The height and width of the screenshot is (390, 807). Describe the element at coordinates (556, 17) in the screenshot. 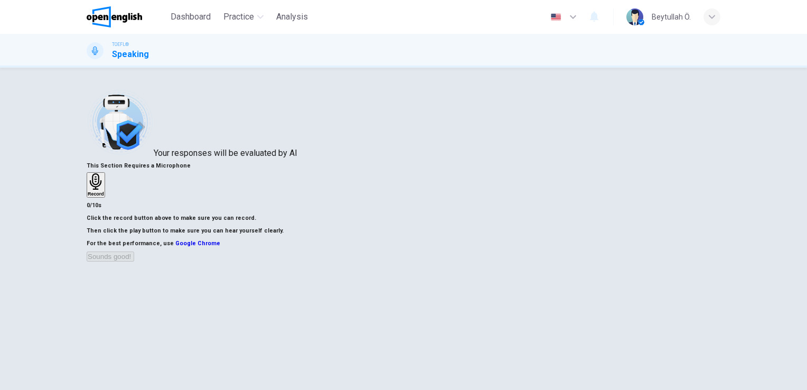

I see `img: en` at that location.